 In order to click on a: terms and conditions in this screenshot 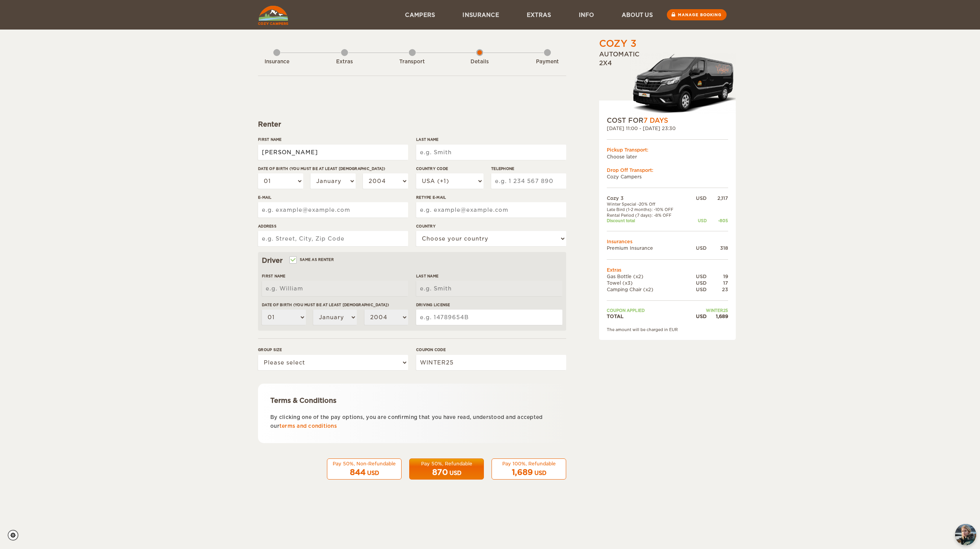, I will do `click(309, 425)`.